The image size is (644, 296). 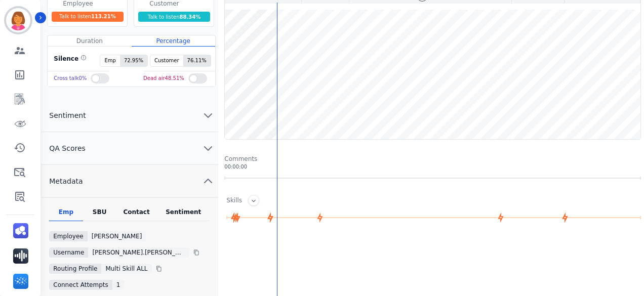 I want to click on span: 113.21 %, so click(x=103, y=16).